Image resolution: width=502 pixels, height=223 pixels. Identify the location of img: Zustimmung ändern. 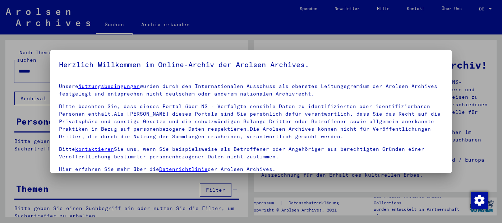
(480, 201).